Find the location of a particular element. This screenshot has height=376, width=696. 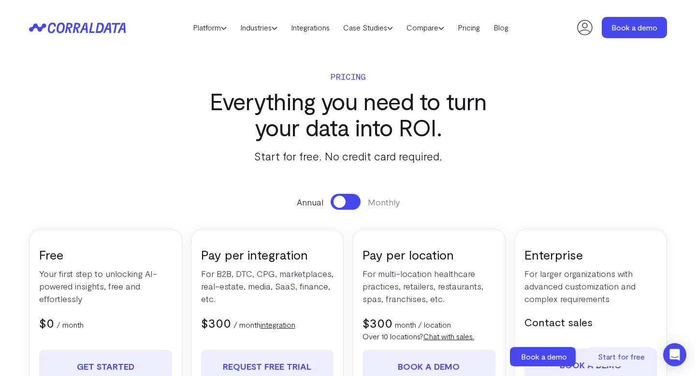

div: Open Intercom Messenger is located at coordinates (675, 355).